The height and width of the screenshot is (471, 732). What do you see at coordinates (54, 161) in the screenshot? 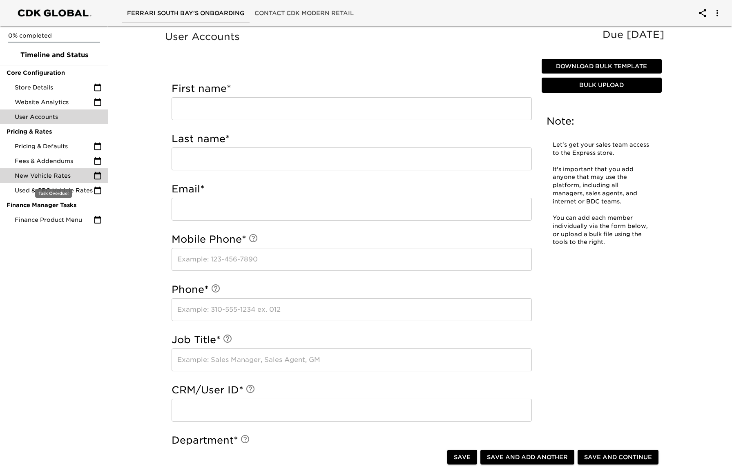
I see `span: Fees & Addendums` at bounding box center [54, 161].